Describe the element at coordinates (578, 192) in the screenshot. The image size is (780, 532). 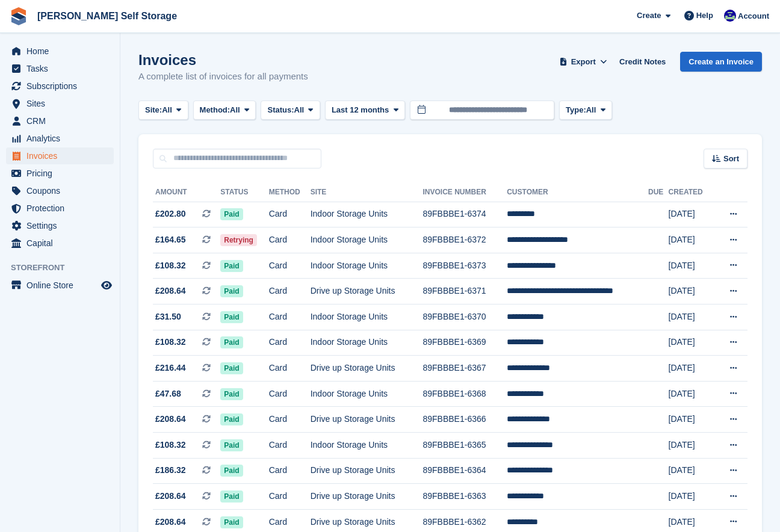
I see `th: Customer` at that location.